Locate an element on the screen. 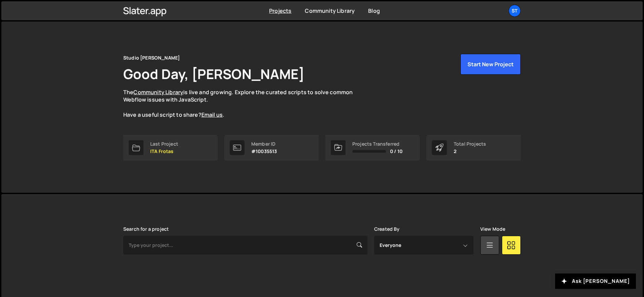 This screenshot has width=644, height=297. div: Last Project is located at coordinates (164, 144).